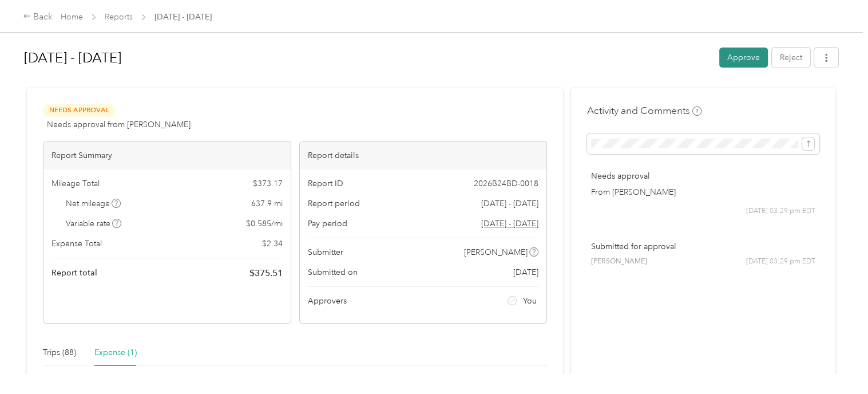  Describe the element at coordinates (703, 246) in the screenshot. I see `p: Submitted for approval` at that location.